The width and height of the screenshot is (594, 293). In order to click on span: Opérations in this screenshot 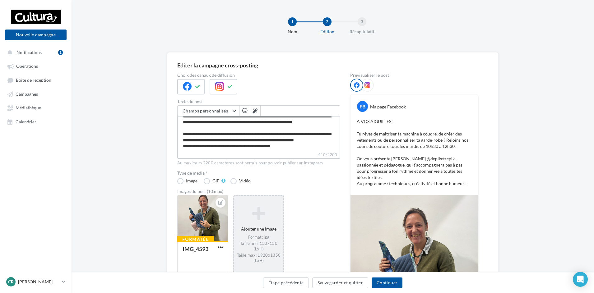, I will do `click(27, 66)`.